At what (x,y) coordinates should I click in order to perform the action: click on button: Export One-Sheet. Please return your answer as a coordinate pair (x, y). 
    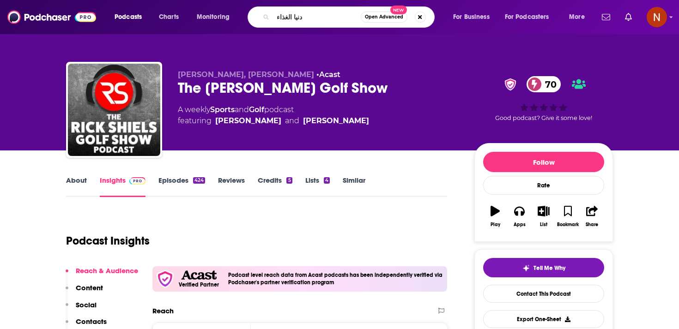
    Looking at the image, I should click on (543, 319).